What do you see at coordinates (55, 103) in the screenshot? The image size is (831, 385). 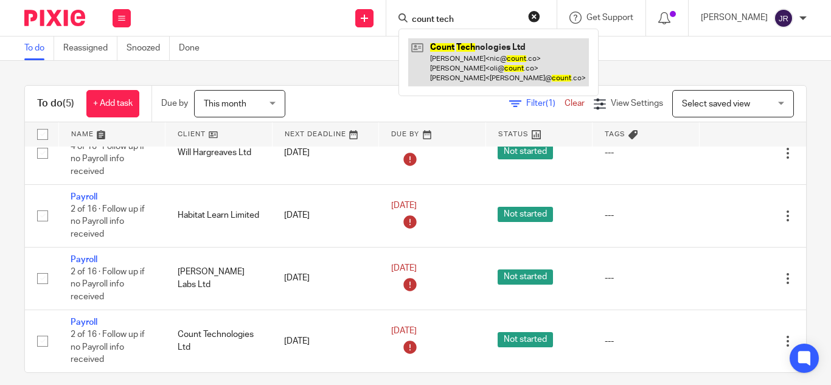 I see `h1: To do` at bounding box center [55, 103].